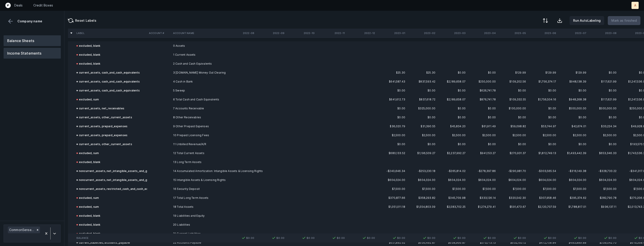 Image resolution: width=644 pixels, height=246 pixels. Describe the element at coordinates (108, 91) in the screenshot. I see `div: current_assets, cash_and_cash_equivalents` at that location.